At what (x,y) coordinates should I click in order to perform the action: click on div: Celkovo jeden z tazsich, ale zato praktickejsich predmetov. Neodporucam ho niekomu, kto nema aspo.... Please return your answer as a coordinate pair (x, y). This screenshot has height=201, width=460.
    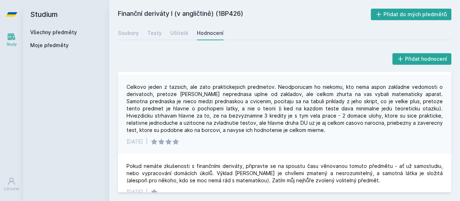
    Looking at the image, I should click on (285, 109).